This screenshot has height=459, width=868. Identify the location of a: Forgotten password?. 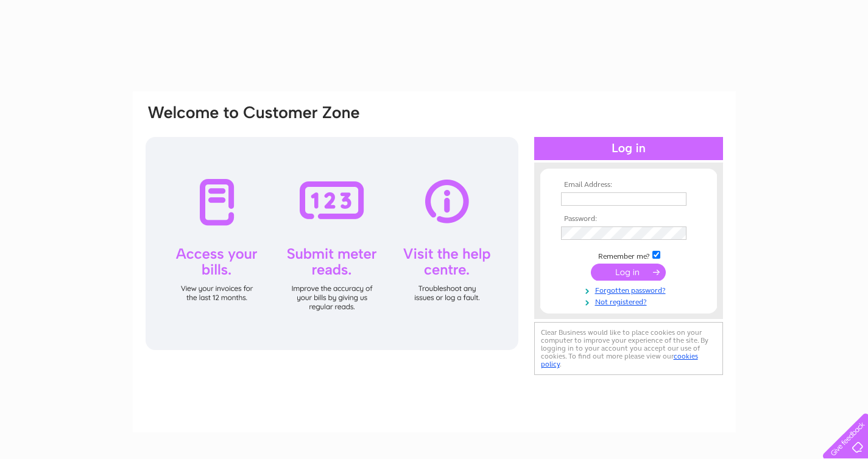
(630, 289).